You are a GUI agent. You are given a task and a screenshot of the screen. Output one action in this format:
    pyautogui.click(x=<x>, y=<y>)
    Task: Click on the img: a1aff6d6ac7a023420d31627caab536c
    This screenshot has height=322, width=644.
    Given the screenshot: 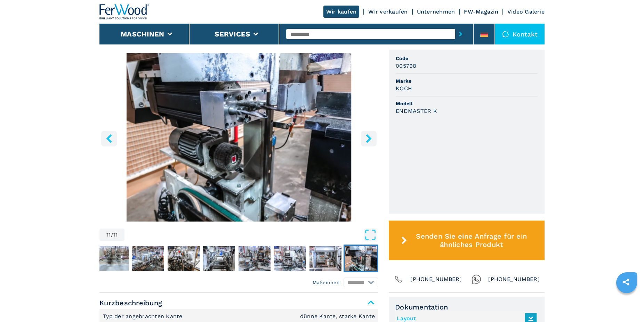 What is the action you would take?
    pyautogui.click(x=148, y=259)
    